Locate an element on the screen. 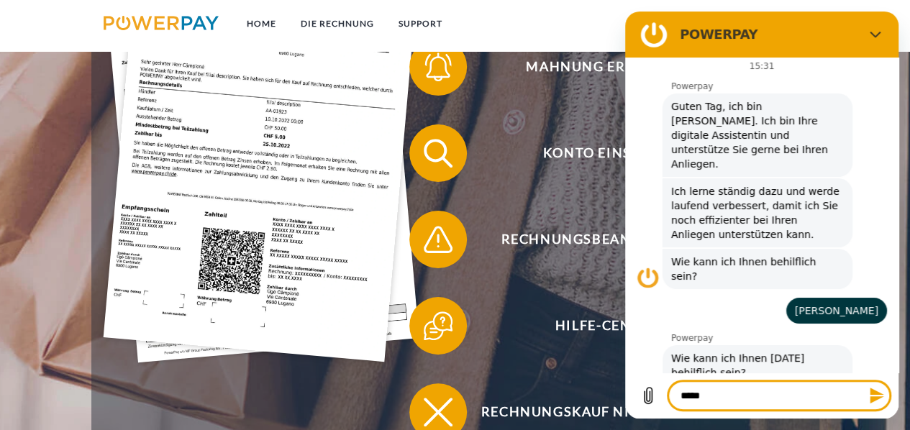 The height and width of the screenshot is (430, 910). button: Mahnung erhalten? is located at coordinates (596, 67).